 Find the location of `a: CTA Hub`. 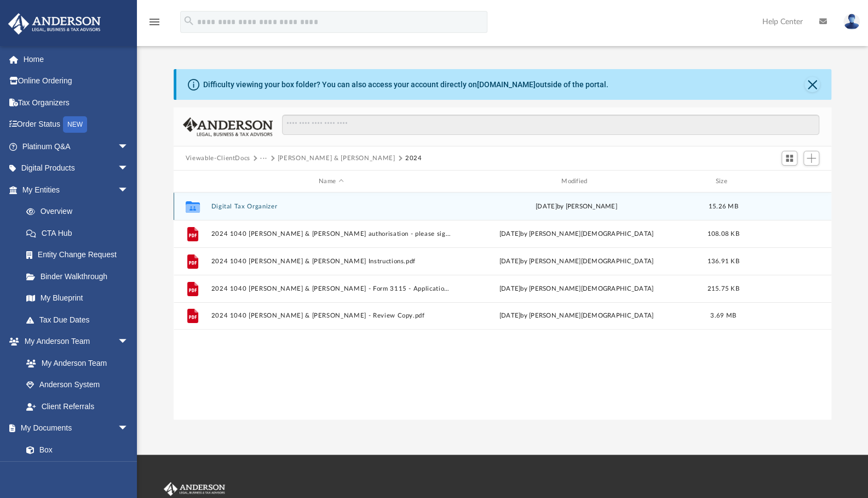

a: CTA Hub is located at coordinates (80, 233).